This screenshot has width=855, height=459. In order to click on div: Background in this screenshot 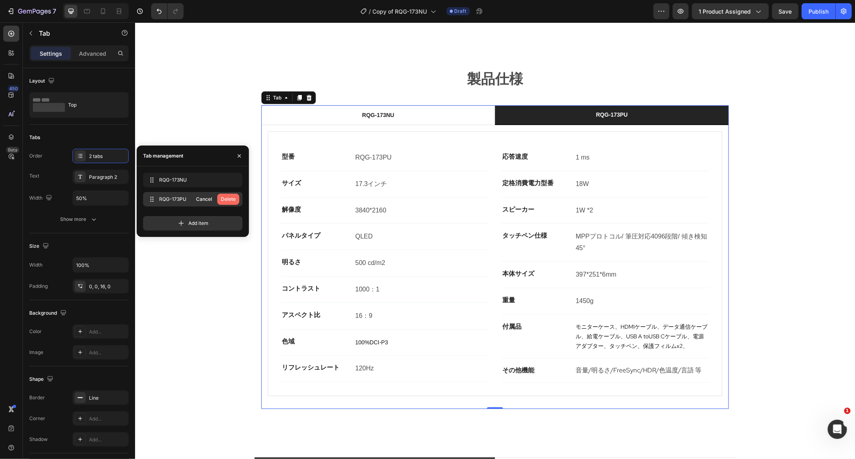, I will do `click(48, 313)`.